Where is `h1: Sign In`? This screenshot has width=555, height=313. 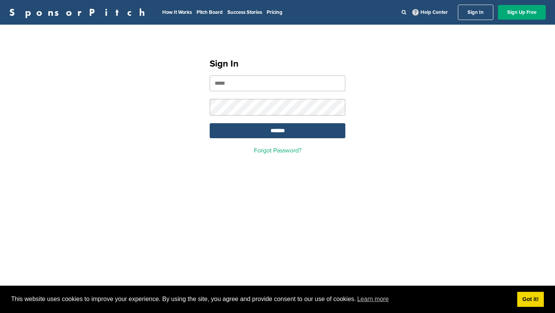
h1: Sign In is located at coordinates (277, 64).